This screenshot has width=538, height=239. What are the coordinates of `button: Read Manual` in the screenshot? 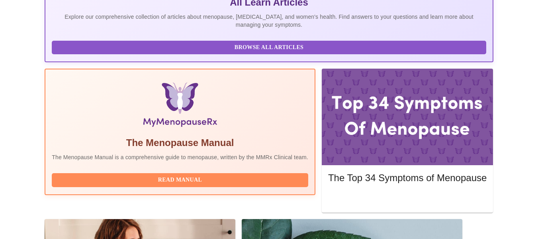 It's located at (180, 180).